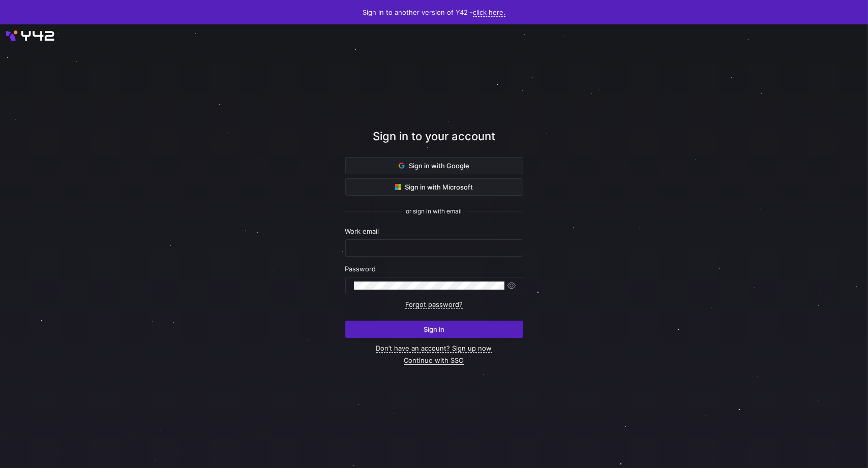  What do you see at coordinates (489, 12) in the screenshot?
I see `a: click here.` at bounding box center [489, 12].